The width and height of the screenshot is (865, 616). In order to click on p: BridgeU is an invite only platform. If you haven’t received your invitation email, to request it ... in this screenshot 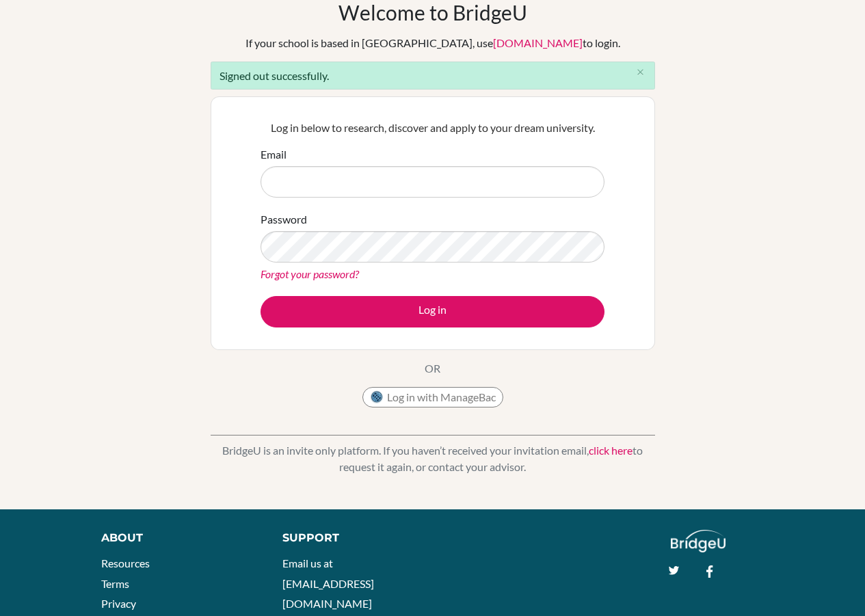, I will do `click(433, 459)`.